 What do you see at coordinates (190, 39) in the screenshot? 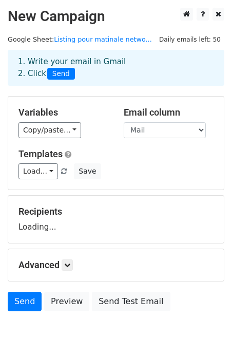
I see `a: Daily emails left: 50` at bounding box center [190, 39].